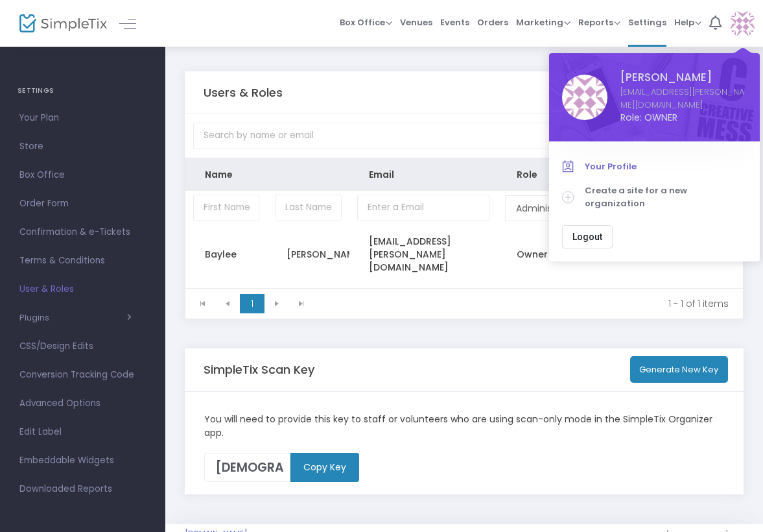 The width and height of the screenshot is (763, 532). What do you see at coordinates (395, 136) in the screenshot?
I see `input: Search by name or email` at bounding box center [395, 136].